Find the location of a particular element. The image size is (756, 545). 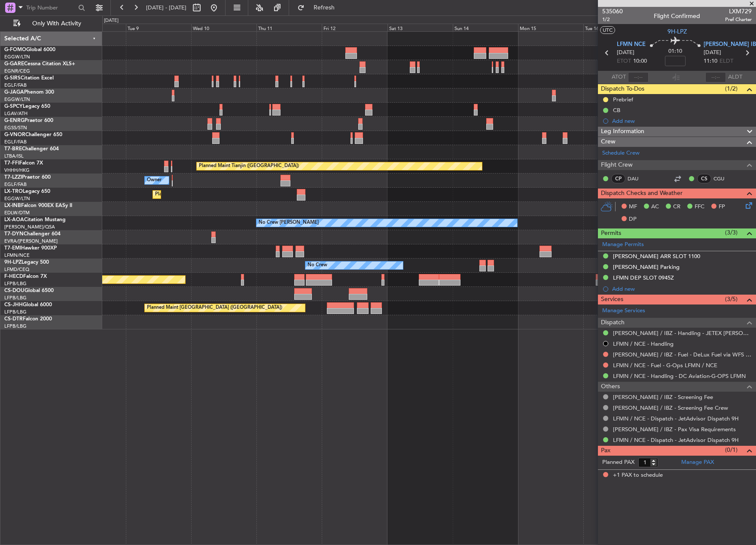

a: T7-BREChallenger 604 is located at coordinates (31, 149).